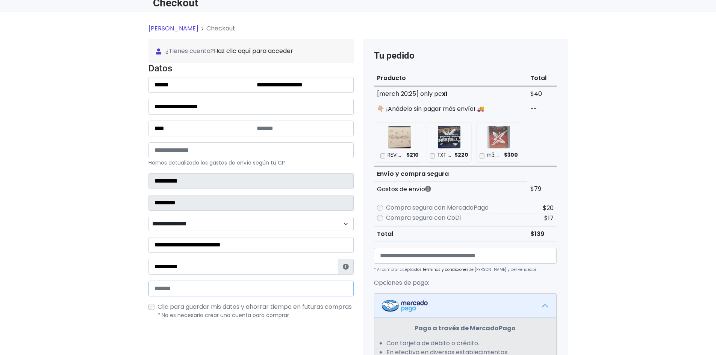 The width and height of the screenshot is (716, 355). What do you see at coordinates (399, 137) in the screenshot?
I see `img: REVISTA SOLOBINO` at bounding box center [399, 137].